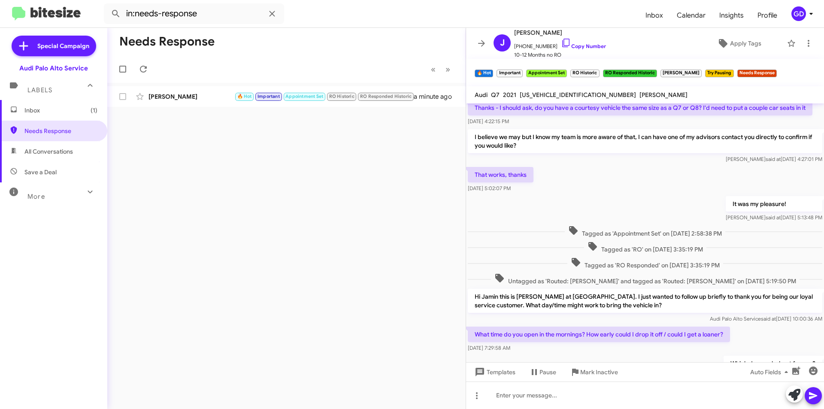  Describe the element at coordinates (691, 15) in the screenshot. I see `a: Calendar` at that location.